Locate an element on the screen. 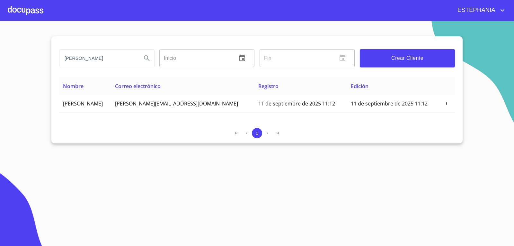  button: Crear Cliente is located at coordinates (407, 58).